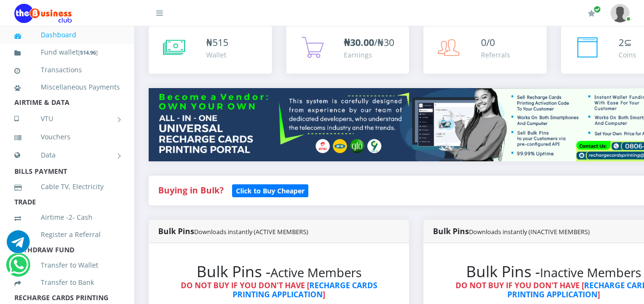 This screenshot has width=644, height=304. What do you see at coordinates (270, 190) in the screenshot?
I see `a: Click to Buy Cheaper` at bounding box center [270, 190].